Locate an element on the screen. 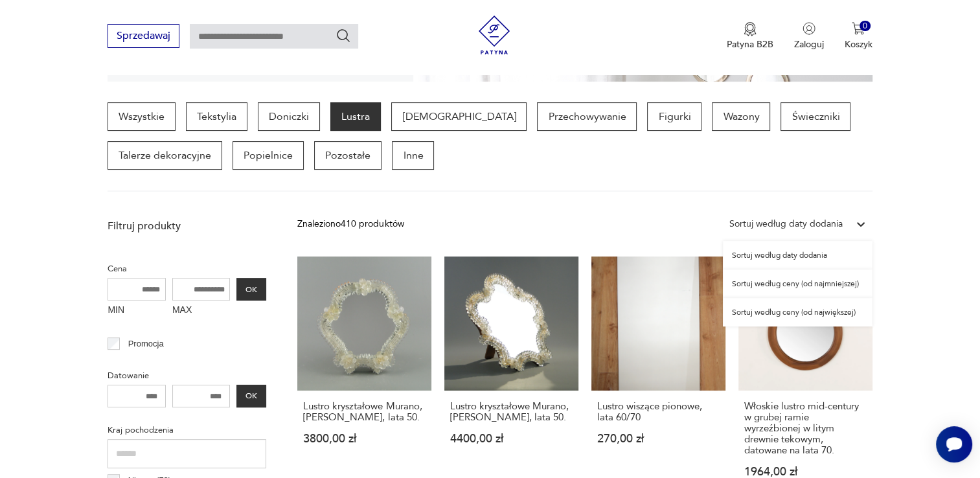  p: Świeczniki is located at coordinates (815, 117).